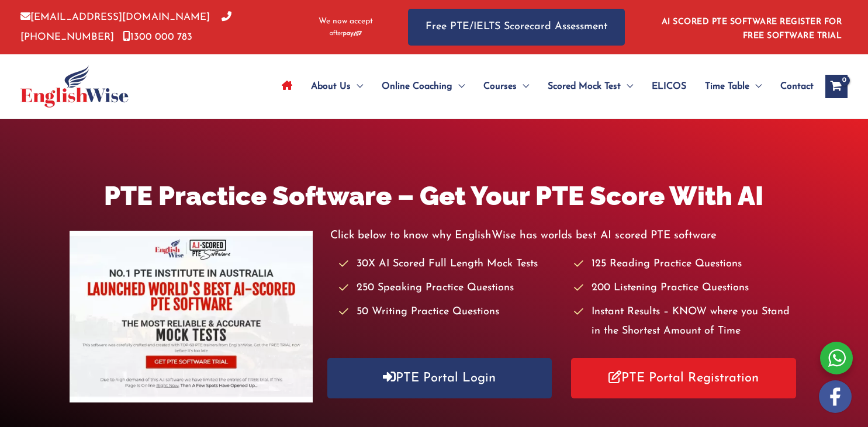 The image size is (868, 427). Describe the element at coordinates (191, 317) in the screenshot. I see `img: pte-institute-main` at that location.